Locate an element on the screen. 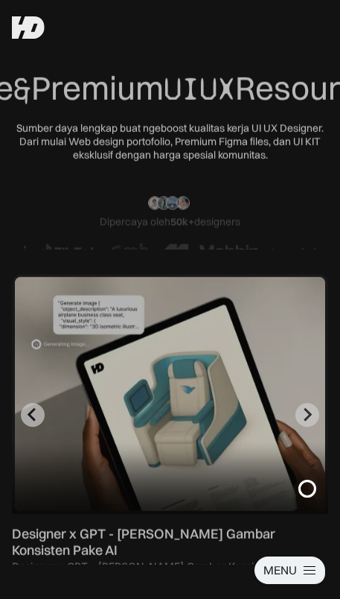 Image resolution: width=340 pixels, height=599 pixels. button: Next slide is located at coordinates (308, 415).